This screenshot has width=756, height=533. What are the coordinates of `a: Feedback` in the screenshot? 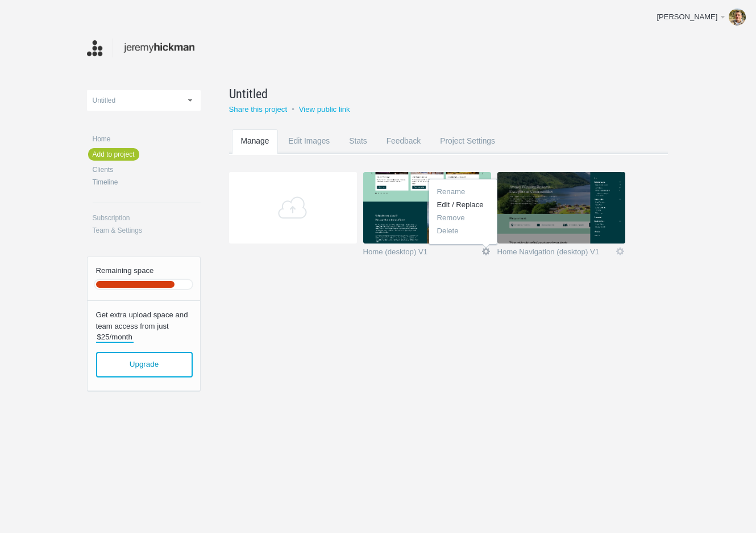 It's located at (403, 152).